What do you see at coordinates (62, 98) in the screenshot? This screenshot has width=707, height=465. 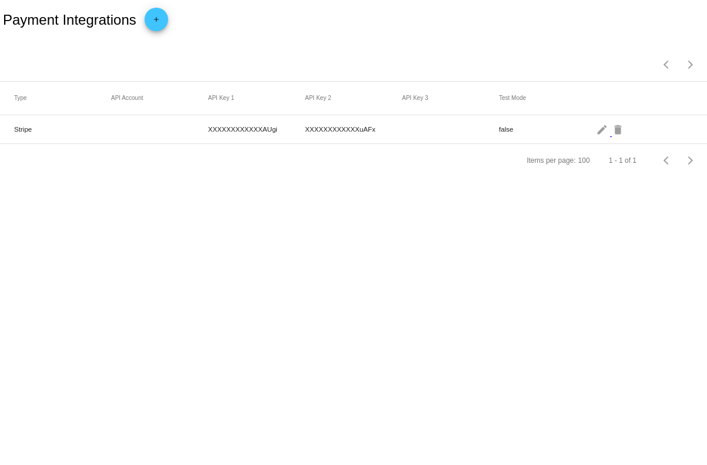 I see `mat-header-cell: Type` at bounding box center [62, 98].